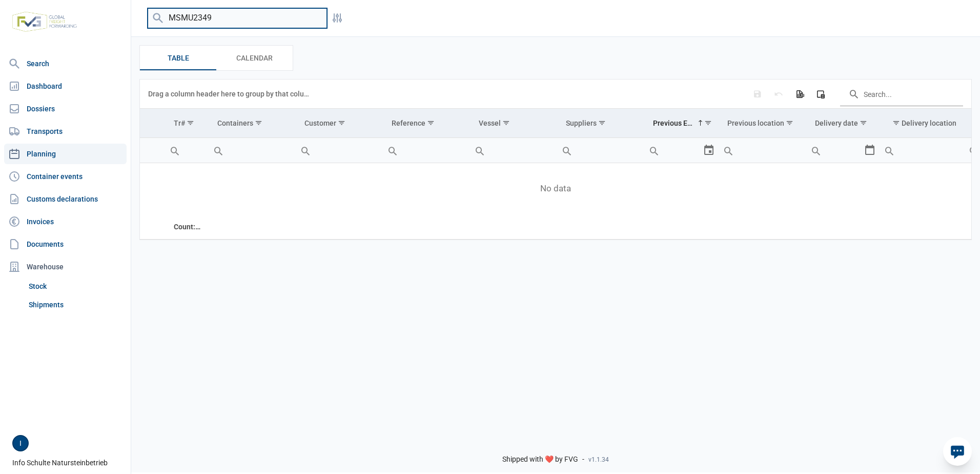 The height and width of the screenshot is (474, 980). What do you see at coordinates (65, 154) in the screenshot?
I see `a: Planning` at bounding box center [65, 154].